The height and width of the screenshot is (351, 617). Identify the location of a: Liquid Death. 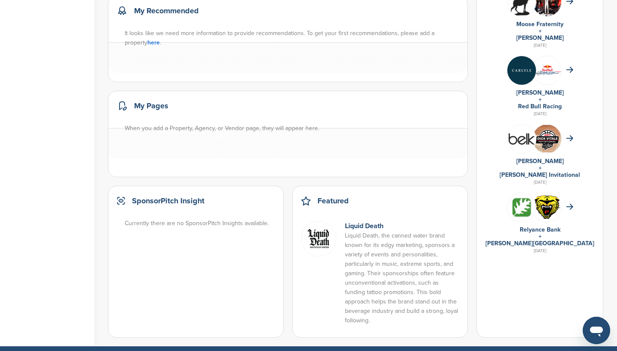
(364, 226).